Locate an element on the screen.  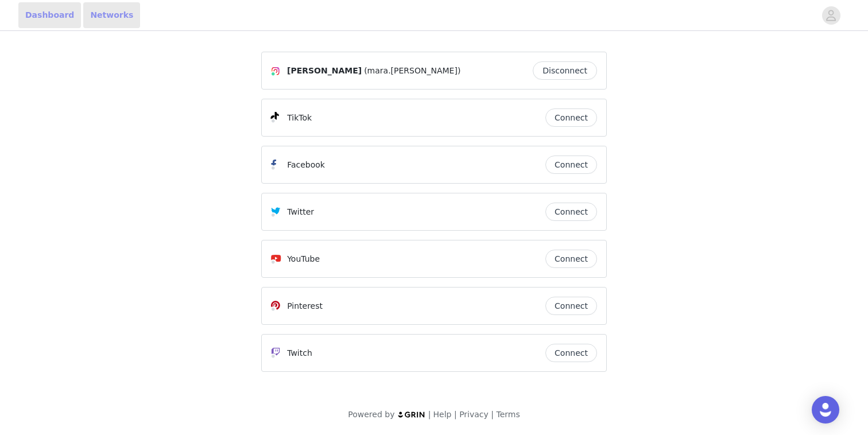
a: Dashboard is located at coordinates (50, 15).